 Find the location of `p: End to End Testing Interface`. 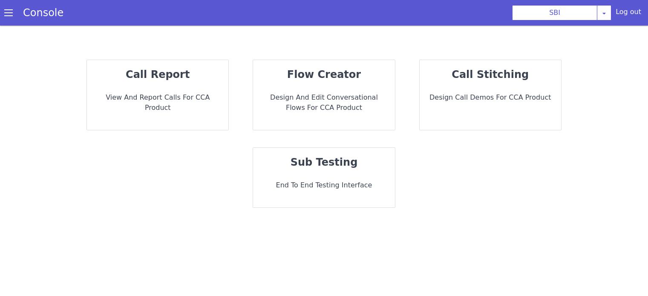

p: End to End Testing Interface is located at coordinates (324, 185).